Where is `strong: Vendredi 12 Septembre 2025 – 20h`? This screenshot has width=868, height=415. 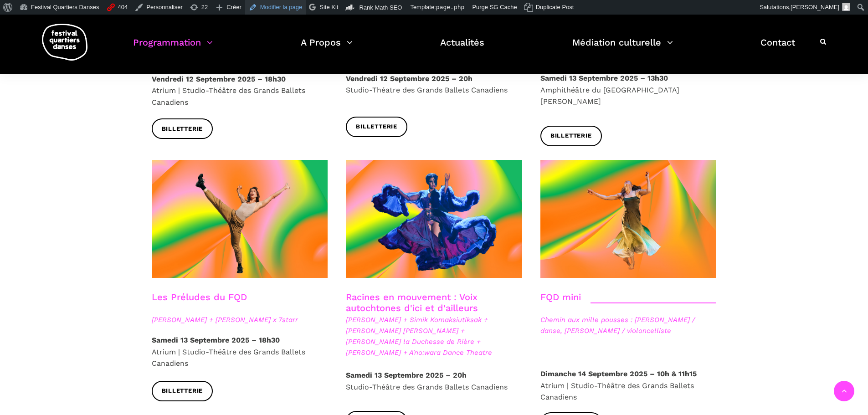 strong: Vendredi 12 Septembre 2025 – 20h is located at coordinates (409, 78).